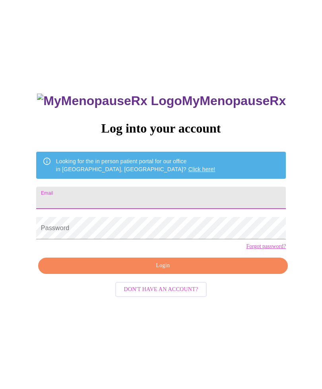 This screenshot has height=389, width=322. What do you see at coordinates (161, 289) in the screenshot?
I see `span: Don't have an account?` at bounding box center [161, 289].